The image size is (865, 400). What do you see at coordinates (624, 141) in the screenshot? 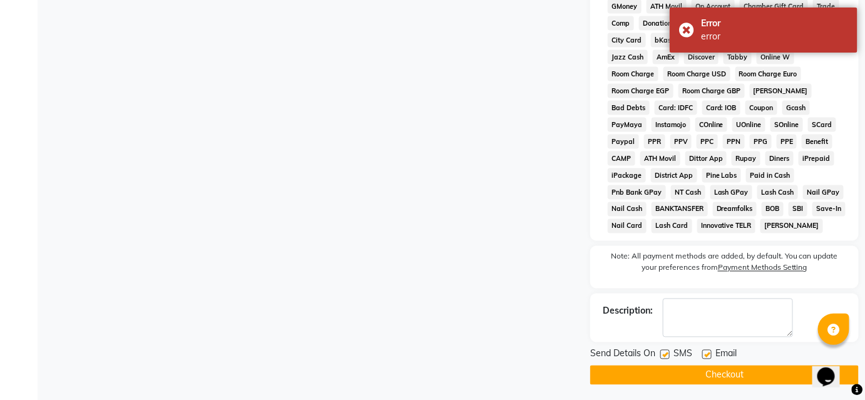
I see `span: Paypal` at bounding box center [624, 141].